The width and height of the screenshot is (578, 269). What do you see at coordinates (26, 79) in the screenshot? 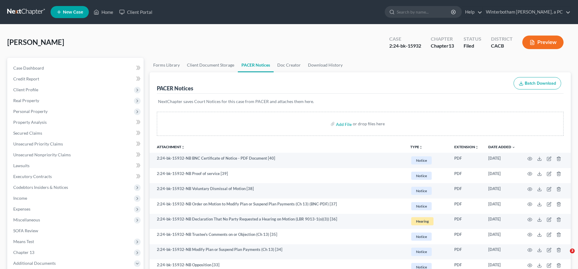
I see `span: Credit Report` at bounding box center [26, 79].